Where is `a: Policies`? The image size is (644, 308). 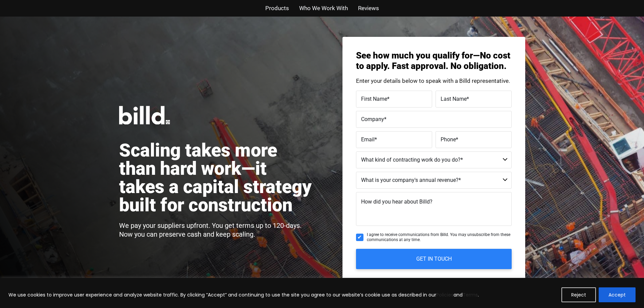 a: Policies is located at coordinates (444, 295).